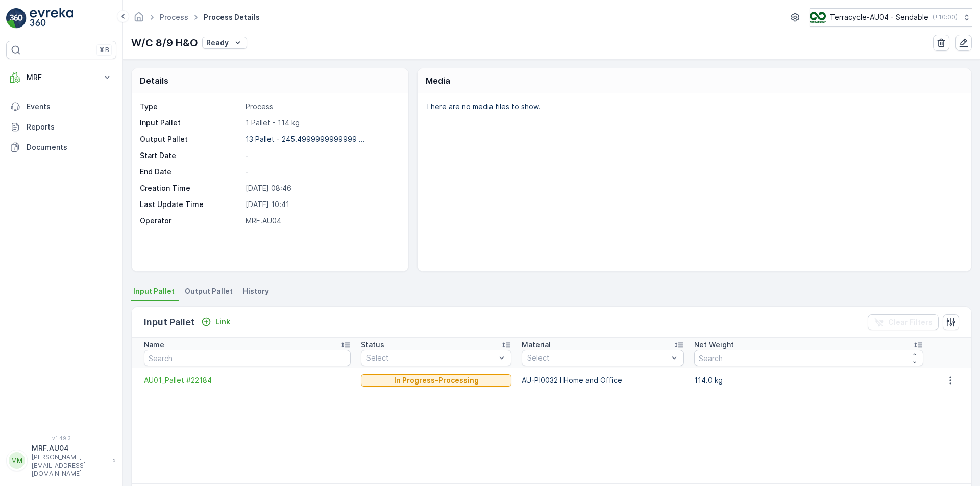 This screenshot has width=980, height=486. Describe the element at coordinates (154, 291) in the screenshot. I see `span: Input Pallet` at that location.